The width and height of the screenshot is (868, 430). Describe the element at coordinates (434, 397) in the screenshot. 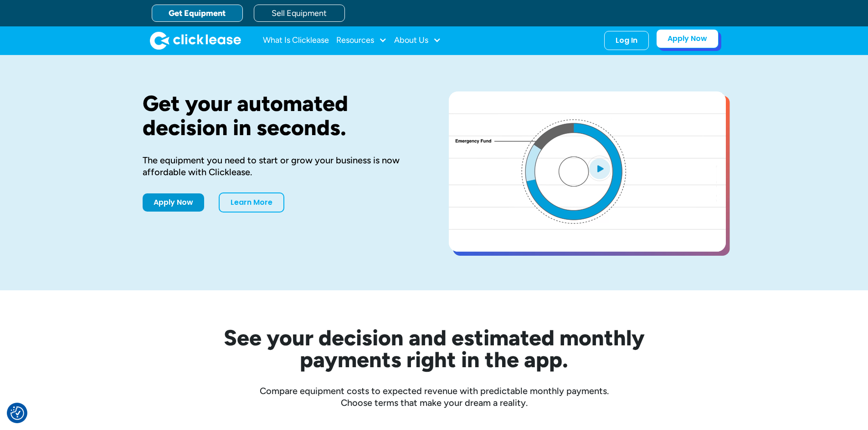

I see `div: Compare equipment costs to expected revenue with predictable monthly payments. Choose terms that ...` at that location.